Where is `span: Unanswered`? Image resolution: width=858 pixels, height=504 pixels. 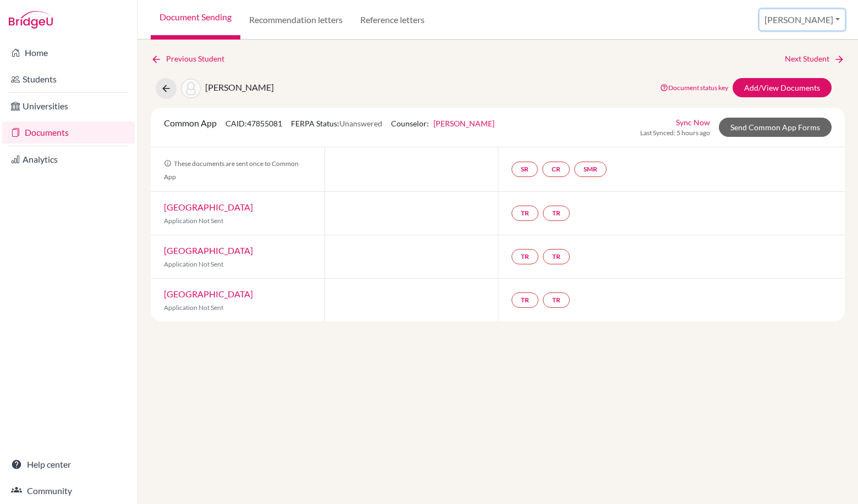 span: Unanswered is located at coordinates (361, 123).